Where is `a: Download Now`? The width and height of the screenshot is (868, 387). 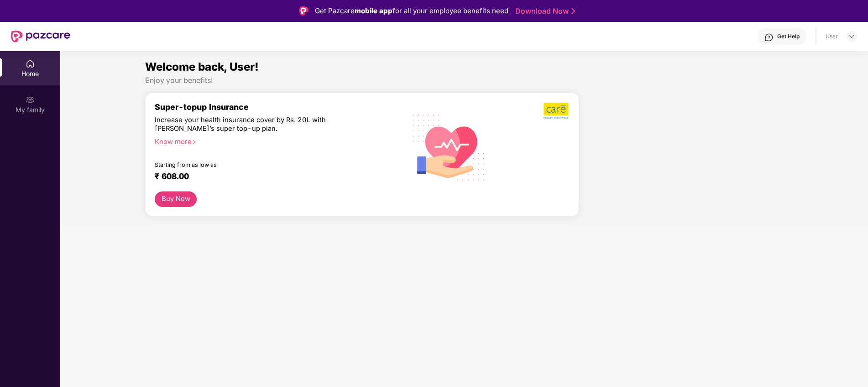
a: Download Now is located at coordinates (544, 11).